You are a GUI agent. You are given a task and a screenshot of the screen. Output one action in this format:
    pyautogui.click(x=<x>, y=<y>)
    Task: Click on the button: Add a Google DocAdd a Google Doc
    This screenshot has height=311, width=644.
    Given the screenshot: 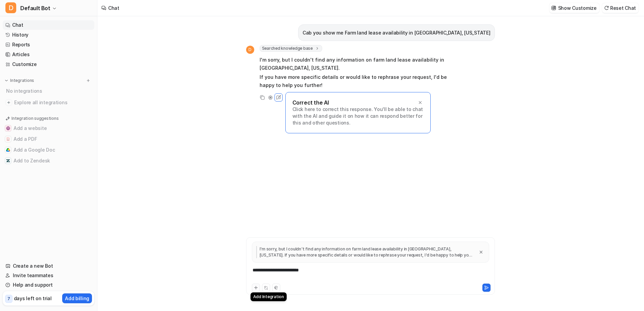 What is the action you would take?
    pyautogui.click(x=48, y=149)
    